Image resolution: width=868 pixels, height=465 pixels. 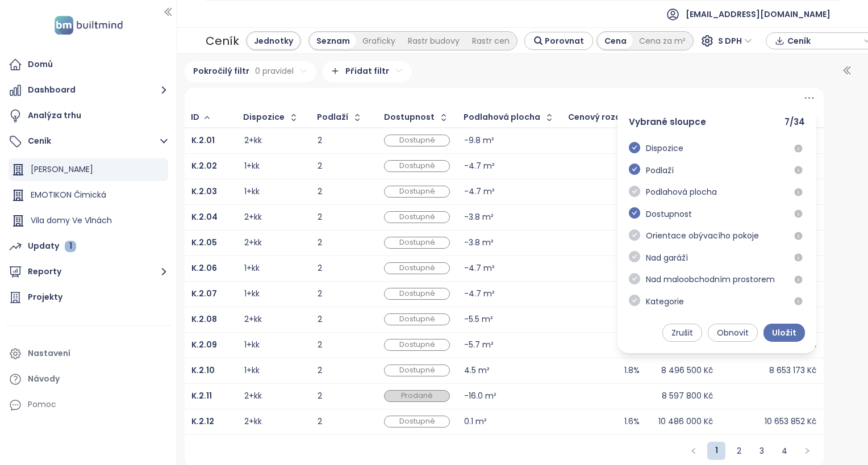 I want to click on li: 1, so click(x=716, y=451).